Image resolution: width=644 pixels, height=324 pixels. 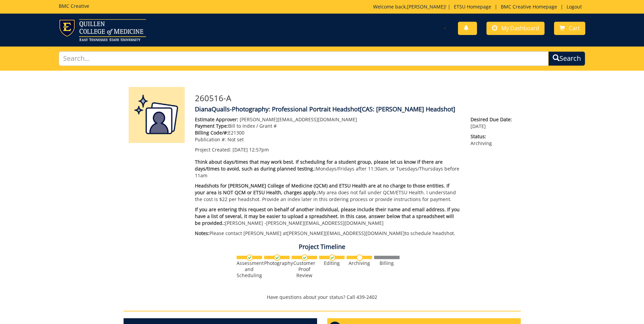 I want to click on span: Cart, so click(x=574, y=28).